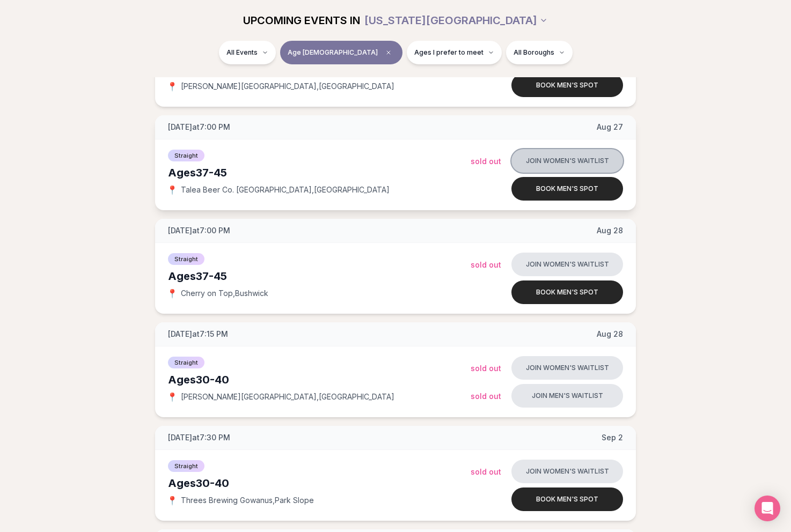 This screenshot has width=791, height=532. What do you see at coordinates (540, 53) in the screenshot?
I see `button: All Boroughs` at bounding box center [540, 53].